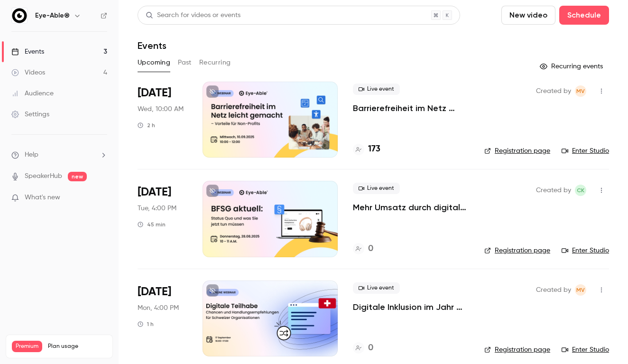 Image resolution: width=628 pixels, height=364 pixels. Describe the element at coordinates (31, 154) in the screenshot. I see `span: Help` at that location.